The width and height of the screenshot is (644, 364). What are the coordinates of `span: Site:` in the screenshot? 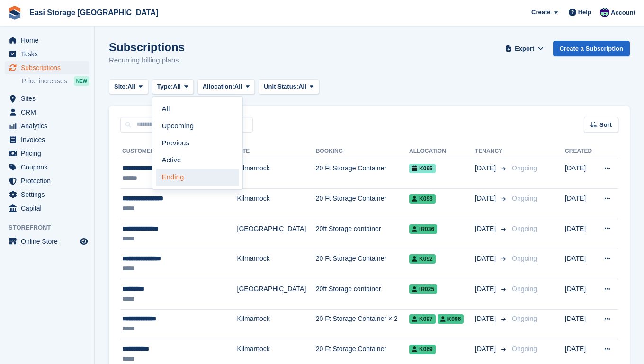 It's located at (121, 87).